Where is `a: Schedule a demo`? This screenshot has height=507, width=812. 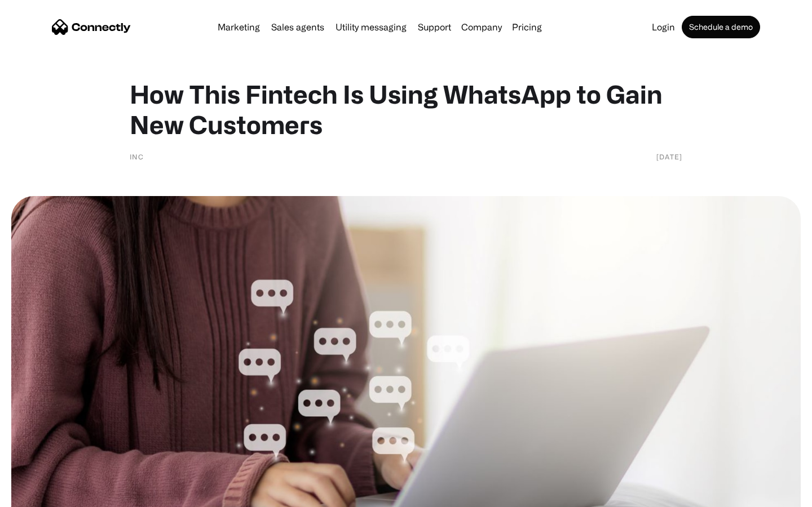
a: Schedule a demo is located at coordinates (720, 27).